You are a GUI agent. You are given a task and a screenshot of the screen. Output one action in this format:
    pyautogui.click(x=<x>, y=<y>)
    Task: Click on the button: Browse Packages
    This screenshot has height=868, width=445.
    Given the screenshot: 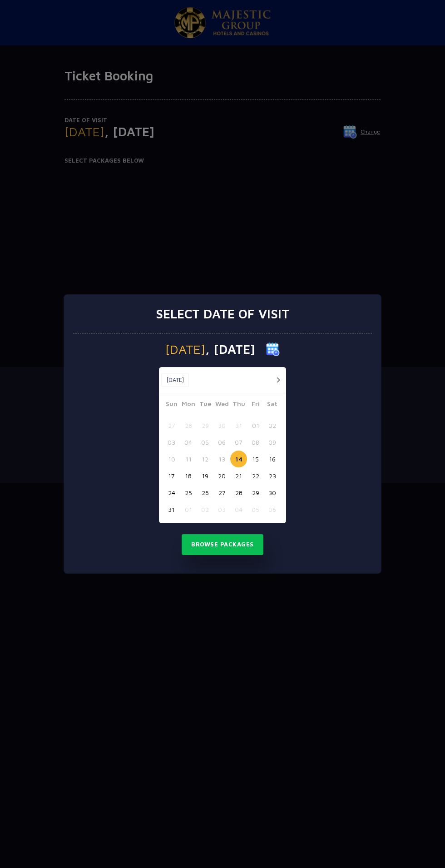 What is the action you would take?
    pyautogui.click(x=222, y=544)
    